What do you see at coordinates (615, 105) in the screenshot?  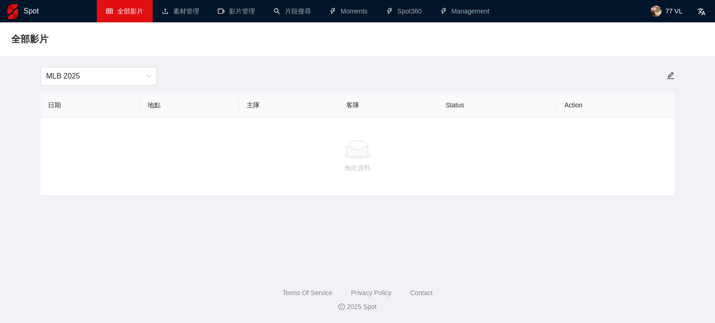 I see `th: Action` at bounding box center [615, 105].